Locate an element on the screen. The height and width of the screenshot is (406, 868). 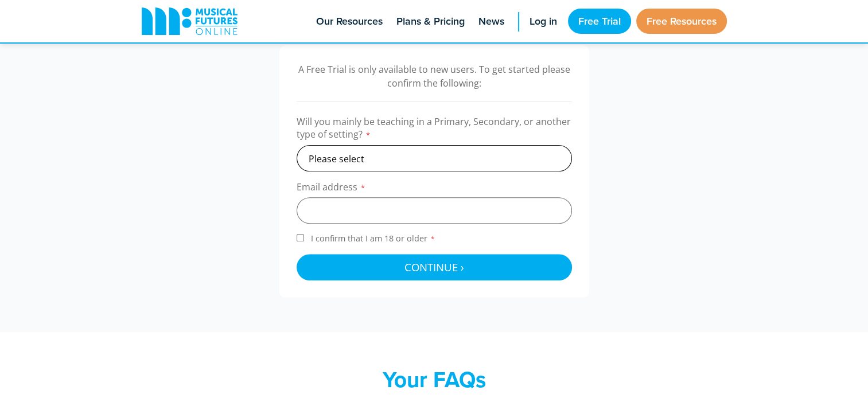
label: Email address is located at coordinates (434, 189).